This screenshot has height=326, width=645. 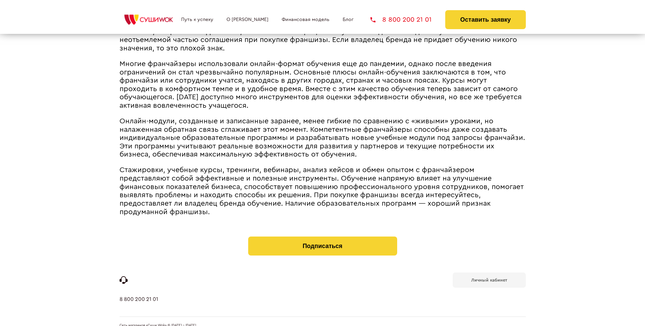 I want to click on a: Финансовая модель, so click(x=305, y=20).